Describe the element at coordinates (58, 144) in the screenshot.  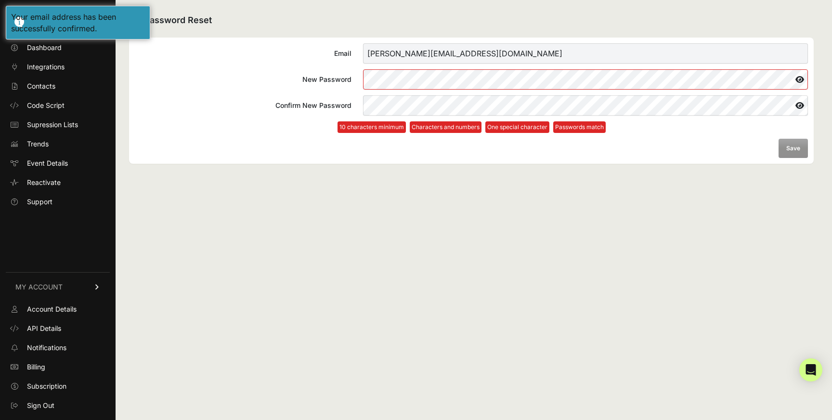
I see `a: Trends` at that location.